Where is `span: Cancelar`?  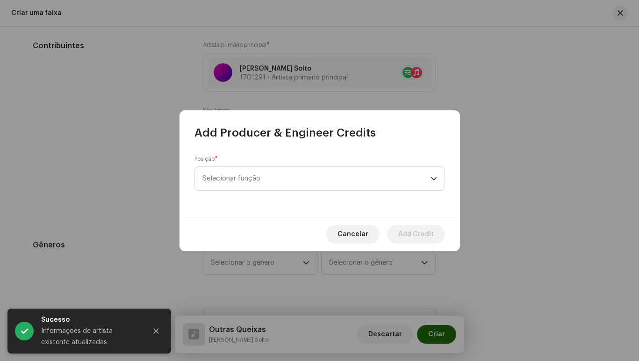
span: Cancelar is located at coordinates (353, 234).